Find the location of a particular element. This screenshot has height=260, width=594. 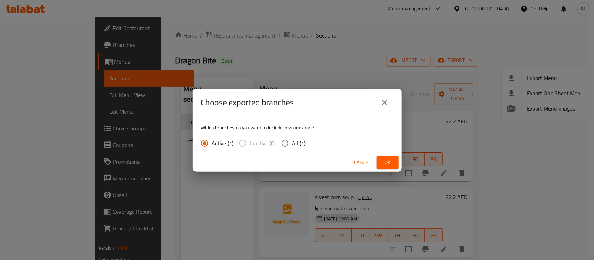

button: Ok is located at coordinates (388, 163).